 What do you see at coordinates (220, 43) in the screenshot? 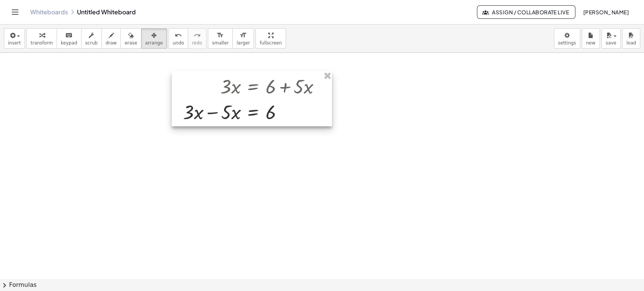
I see `span: smaller` at bounding box center [220, 43].